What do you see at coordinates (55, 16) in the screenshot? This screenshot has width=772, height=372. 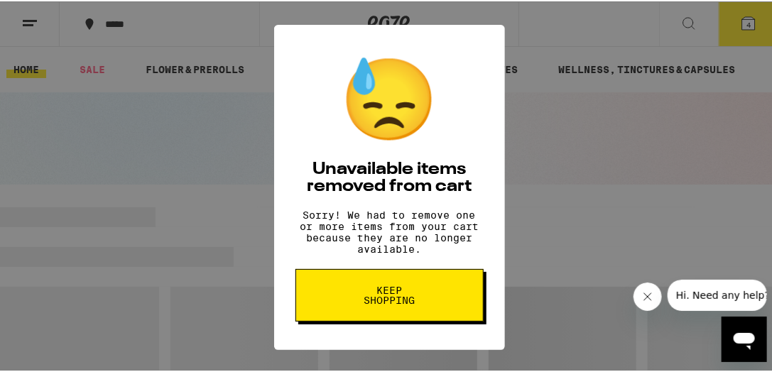 I see `span: Hi. Need any help?` at bounding box center [55, 16].